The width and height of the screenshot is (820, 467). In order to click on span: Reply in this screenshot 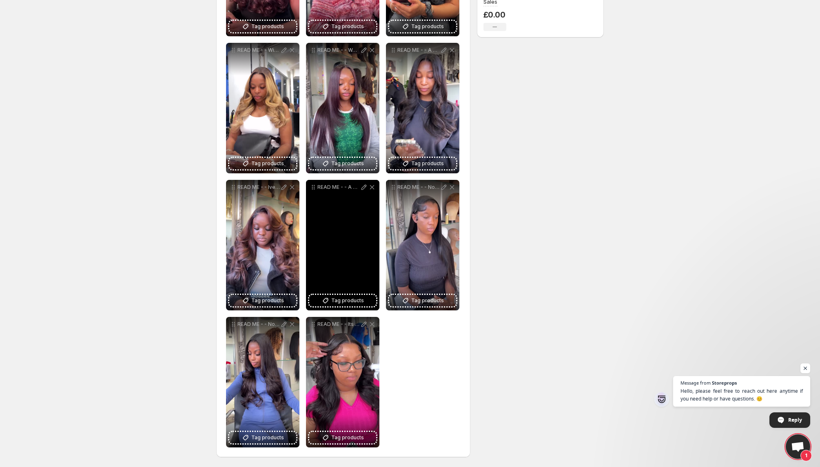, I will do `click(795, 420)`.